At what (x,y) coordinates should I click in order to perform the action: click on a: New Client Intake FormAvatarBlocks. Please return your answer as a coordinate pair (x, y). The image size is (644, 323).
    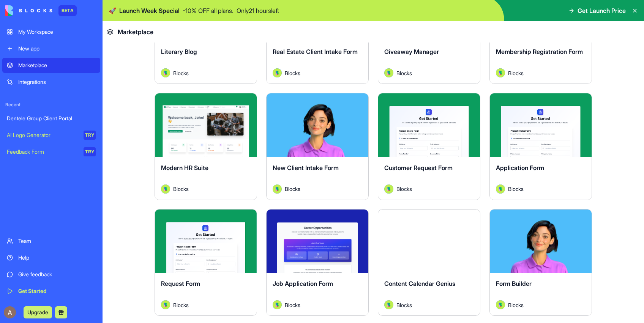
    Looking at the image, I should click on (317, 147).